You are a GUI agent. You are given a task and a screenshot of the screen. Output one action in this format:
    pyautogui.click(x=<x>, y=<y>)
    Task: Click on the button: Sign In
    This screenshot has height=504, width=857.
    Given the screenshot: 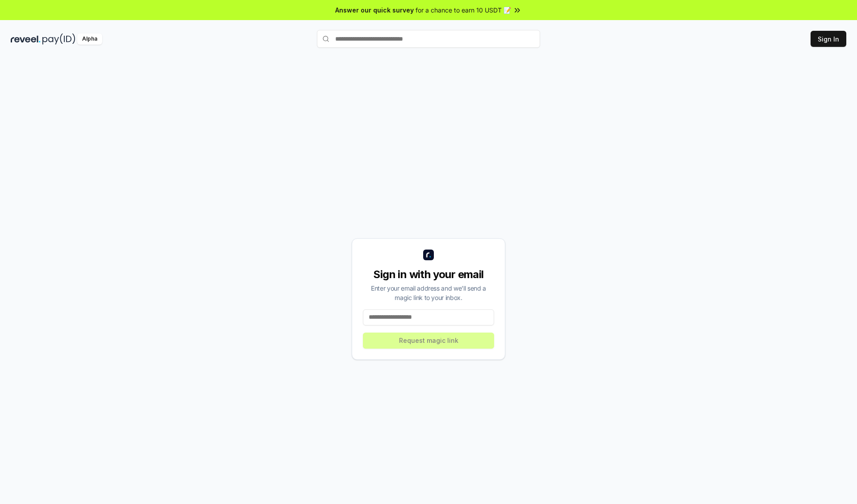 What is the action you would take?
    pyautogui.click(x=829, y=39)
    